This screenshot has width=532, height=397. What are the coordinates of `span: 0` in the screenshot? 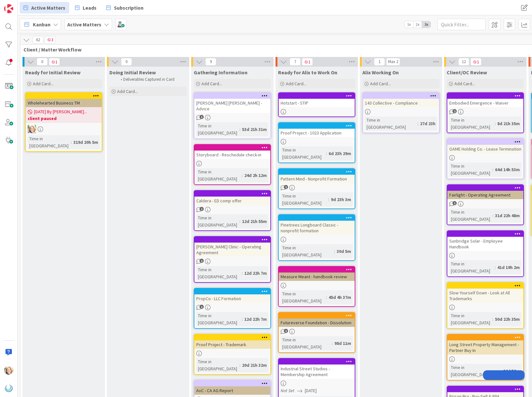 It's located at (42, 62).